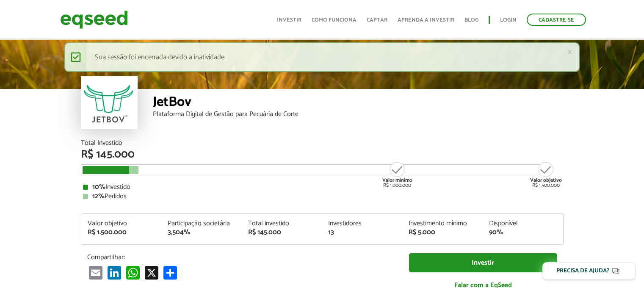 Image resolution: width=644 pixels, height=288 pixels. What do you see at coordinates (322, 187) in the screenshot?
I see `div: Investido` at bounding box center [322, 187].